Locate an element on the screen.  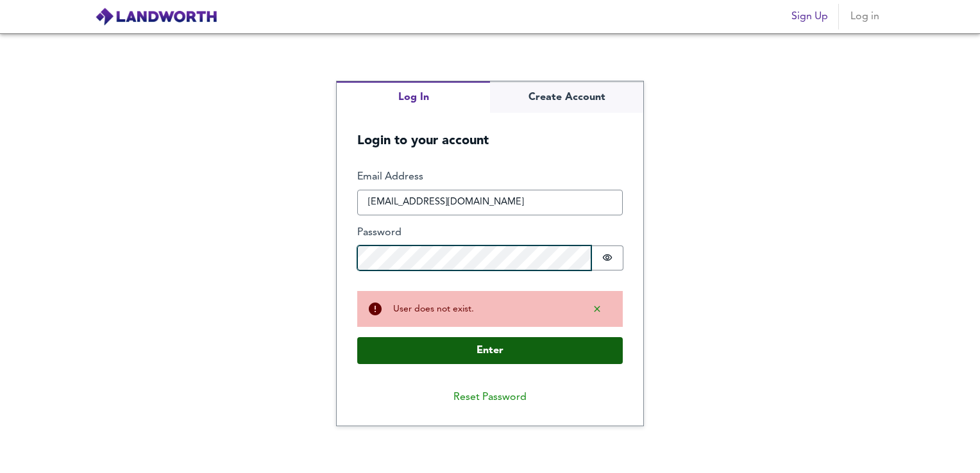
span: Log in is located at coordinates (864, 17).